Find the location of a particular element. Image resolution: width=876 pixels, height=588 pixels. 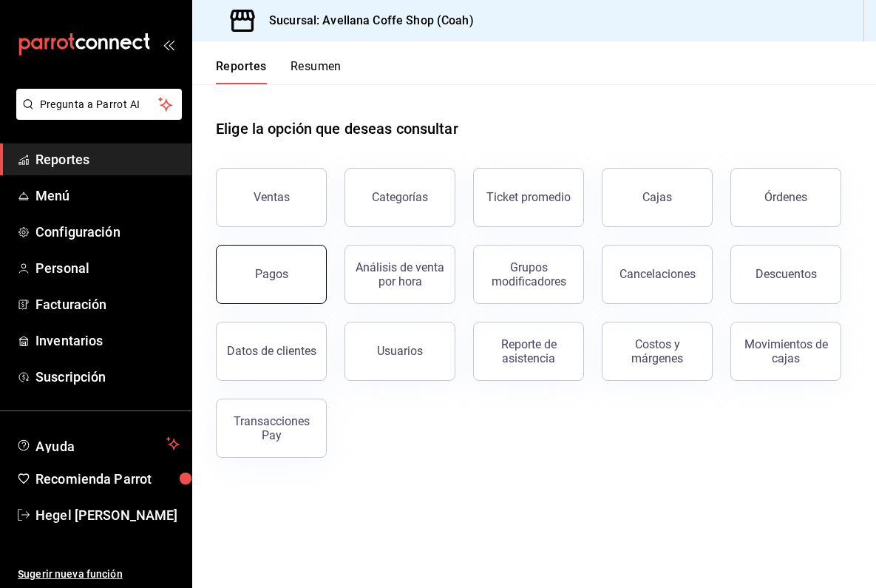

h1: Elige la opción que deseas consultar is located at coordinates (337, 128).